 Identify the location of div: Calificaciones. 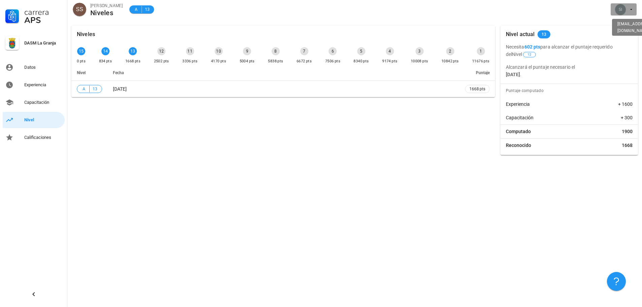
(43, 137).